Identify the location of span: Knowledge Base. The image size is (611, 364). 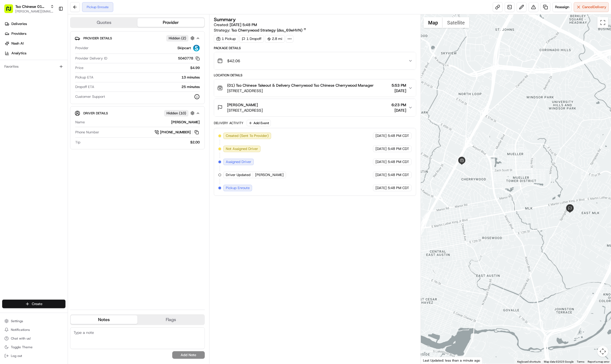
(26, 124).